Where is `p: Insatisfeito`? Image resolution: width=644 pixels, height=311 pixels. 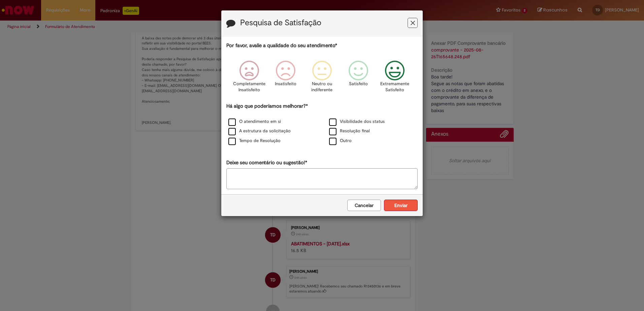
p: Insatisfeito is located at coordinates (286, 84).